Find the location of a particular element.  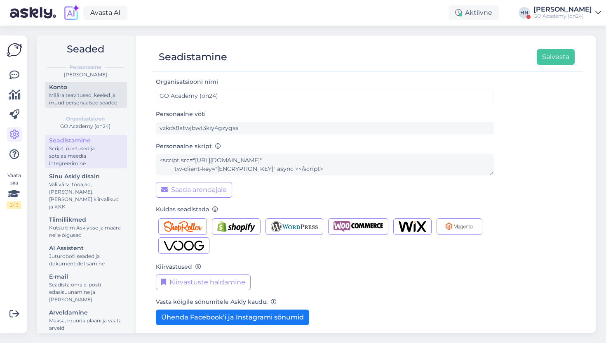

h2: Seaded is located at coordinates (85, 49).